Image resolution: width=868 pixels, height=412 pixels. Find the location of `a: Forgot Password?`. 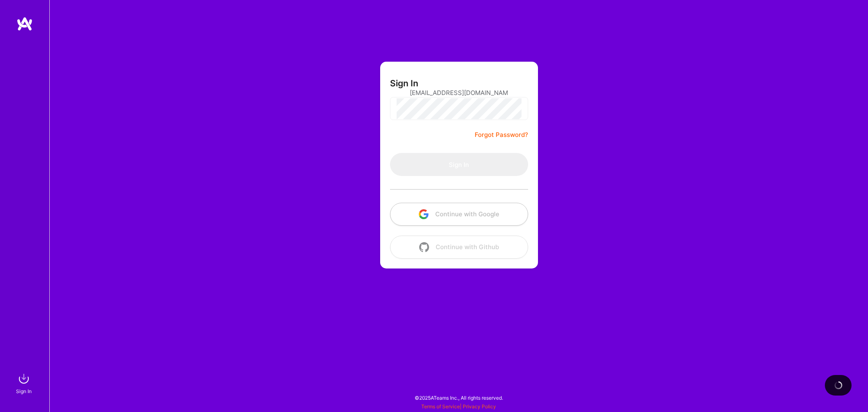

a: Forgot Password? is located at coordinates (502, 135).